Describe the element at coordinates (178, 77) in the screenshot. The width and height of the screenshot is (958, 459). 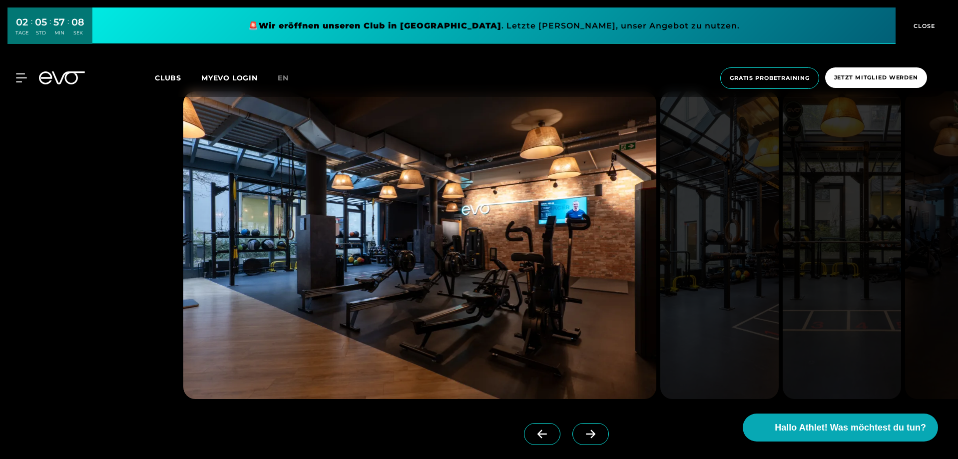
I see `a: Clubs` at that location.